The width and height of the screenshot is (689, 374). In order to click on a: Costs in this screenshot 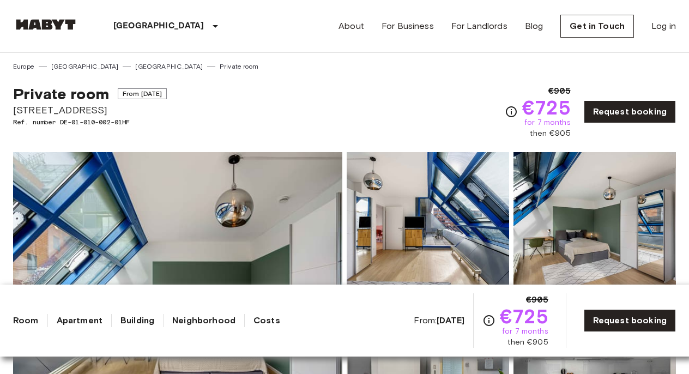, I will do `click(267, 321)`.